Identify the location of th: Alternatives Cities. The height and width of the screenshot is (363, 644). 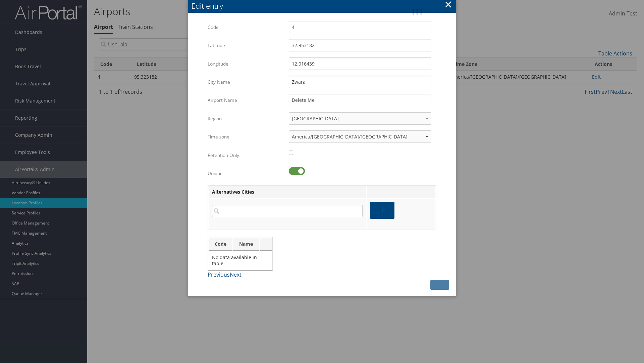
(287, 192).